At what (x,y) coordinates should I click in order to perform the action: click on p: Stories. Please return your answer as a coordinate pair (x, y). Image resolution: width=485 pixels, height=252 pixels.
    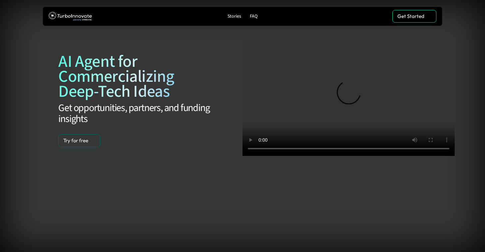
    Looking at the image, I should click on (234, 16).